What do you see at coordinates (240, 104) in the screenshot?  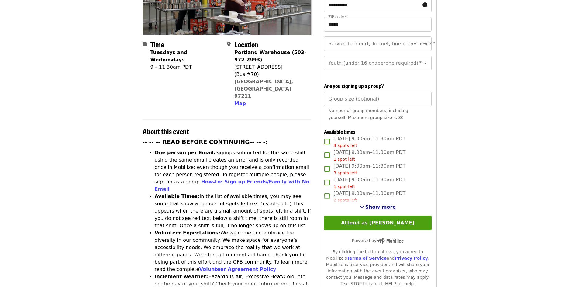 I see `button: Map` at bounding box center [240, 104].